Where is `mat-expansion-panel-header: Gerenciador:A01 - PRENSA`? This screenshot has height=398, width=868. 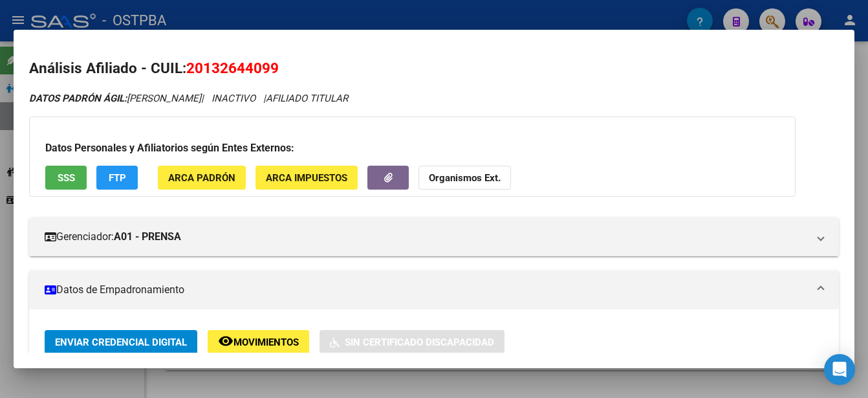 mat-expansion-panel-header: Gerenciador:A01 - PRENSA is located at coordinates (434, 237).